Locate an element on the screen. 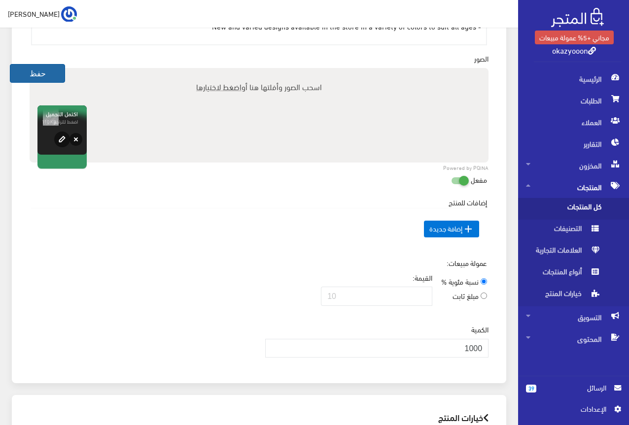 The image size is (629, 425). label: القيمة: is located at coordinates (422, 278).